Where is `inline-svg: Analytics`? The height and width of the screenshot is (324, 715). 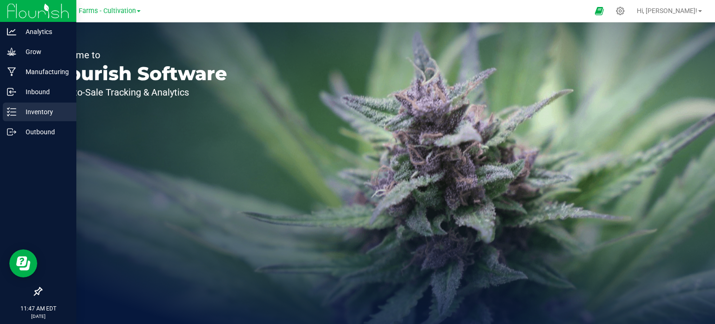
inline-svg: Analytics is located at coordinates (12, 32).